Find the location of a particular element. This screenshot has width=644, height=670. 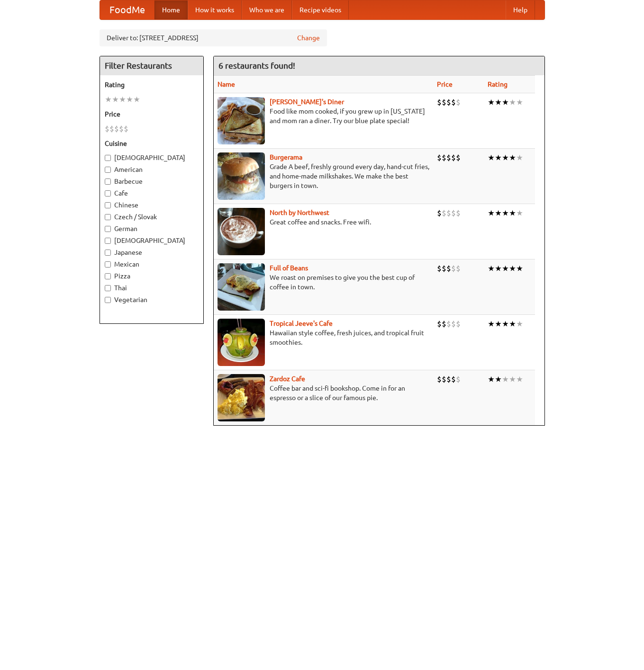

h5: Cuisine is located at coordinates (152, 143).